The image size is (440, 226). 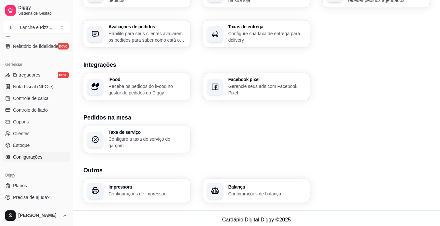 I want to click on span: Nota Fiscal (NFC-e), so click(x=33, y=87).